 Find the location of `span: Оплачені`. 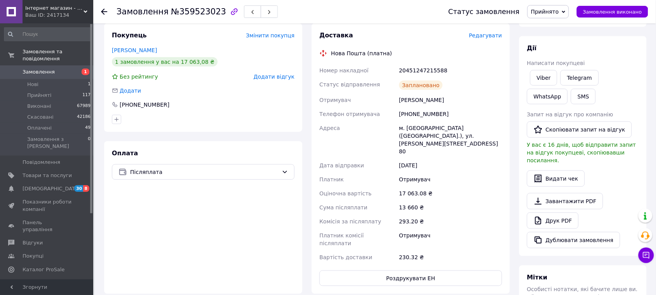

span: Оплачені is located at coordinates (39, 128).